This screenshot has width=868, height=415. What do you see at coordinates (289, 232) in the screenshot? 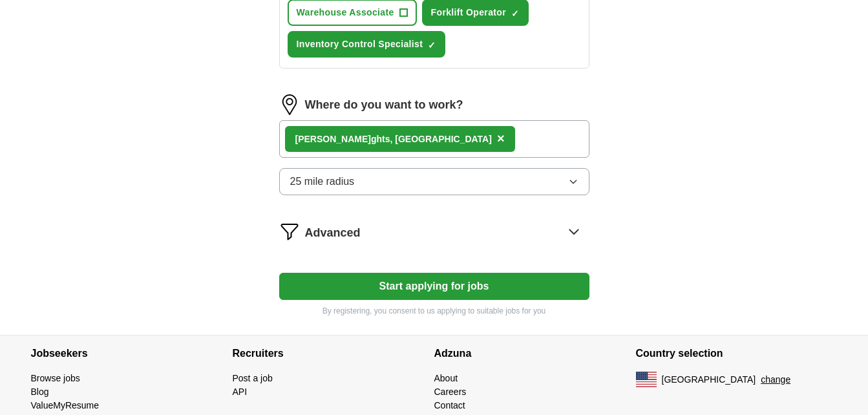
I see `img: filter` at bounding box center [289, 232].